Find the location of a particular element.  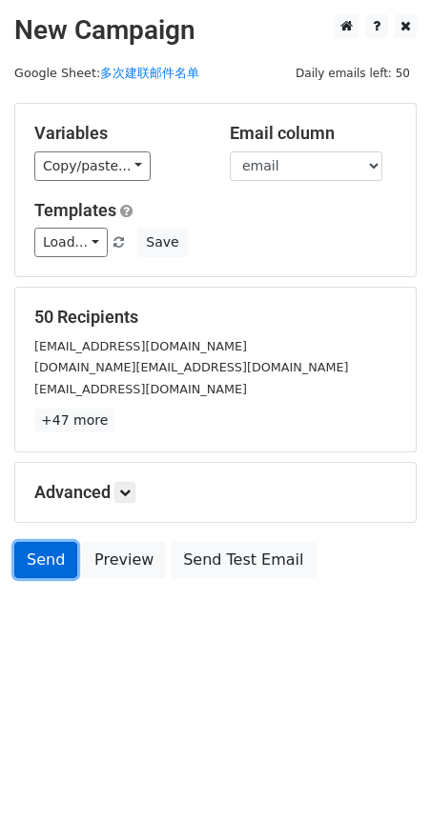

span: Daily emails left: 50 is located at coordinates (352, 73).